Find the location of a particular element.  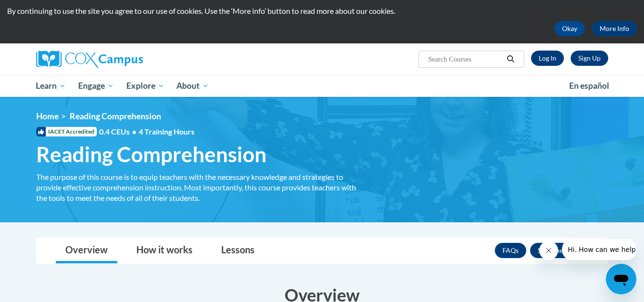

span: 0.4 CEUs is located at coordinates (147, 132).